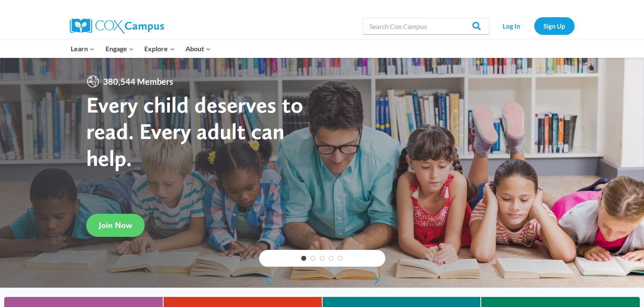 This screenshot has height=307, width=644. Describe the element at coordinates (83, 49) in the screenshot. I see `span: Learn` at that location.